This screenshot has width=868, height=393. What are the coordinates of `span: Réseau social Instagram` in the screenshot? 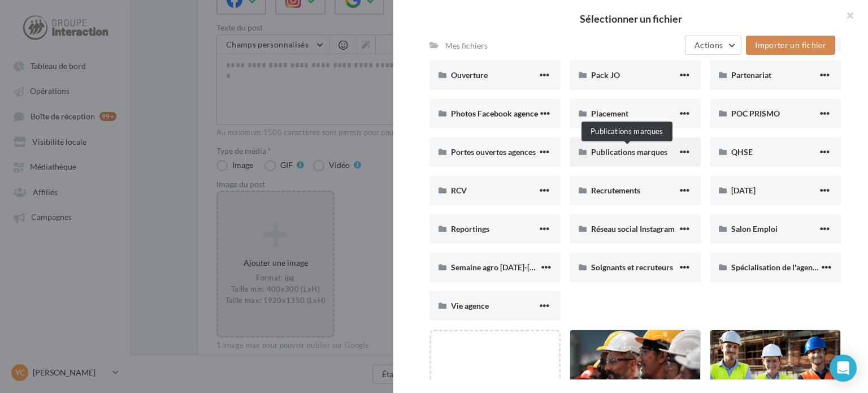 It's located at (633, 229).